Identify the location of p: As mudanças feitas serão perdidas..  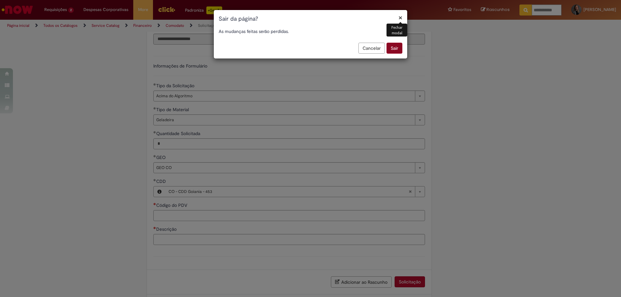
(310, 31).